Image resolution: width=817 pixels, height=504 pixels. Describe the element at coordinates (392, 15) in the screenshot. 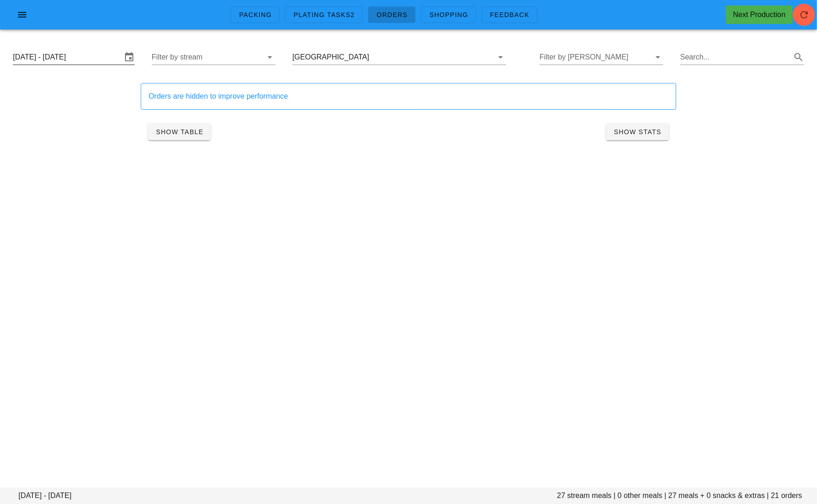

I see `a: Orders` at that location.